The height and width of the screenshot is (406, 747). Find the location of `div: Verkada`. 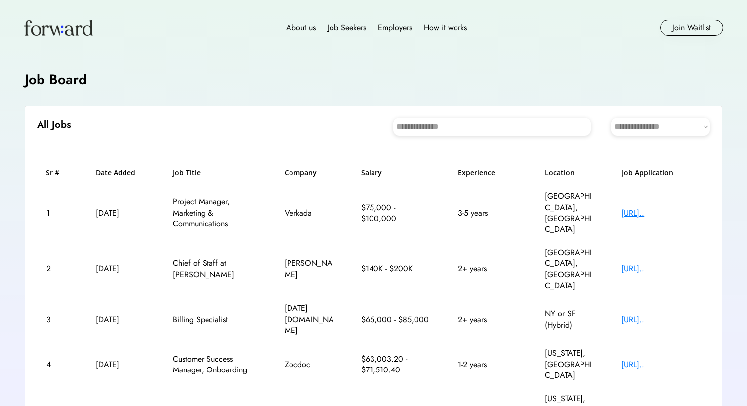

div: Verkada is located at coordinates (309, 213).